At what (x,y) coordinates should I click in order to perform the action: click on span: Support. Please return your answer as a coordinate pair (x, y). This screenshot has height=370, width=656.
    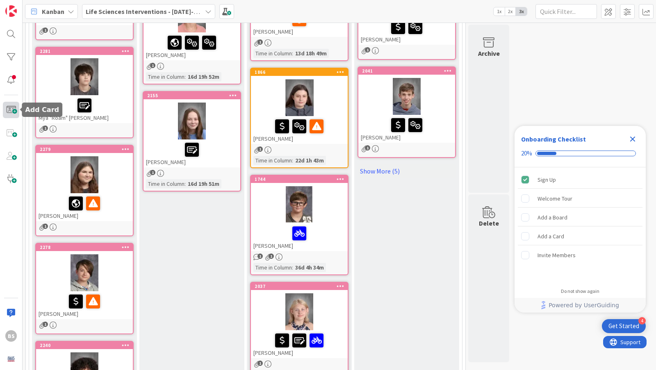
    Looking at the image, I should click on (27, 6).